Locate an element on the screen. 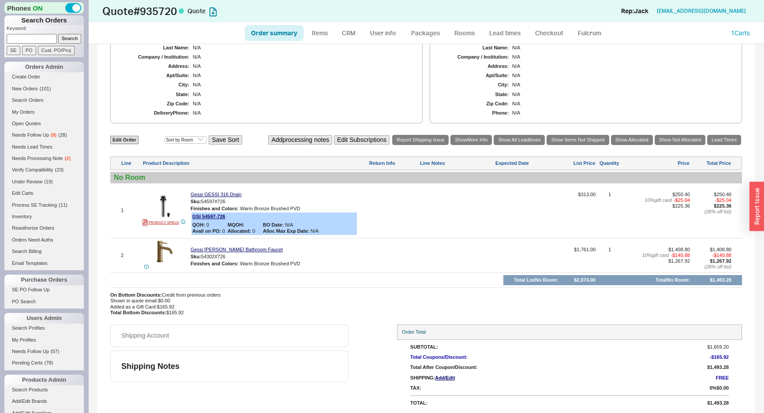 The image size is (764, 413). a: Edit Carts is located at coordinates (44, 193).